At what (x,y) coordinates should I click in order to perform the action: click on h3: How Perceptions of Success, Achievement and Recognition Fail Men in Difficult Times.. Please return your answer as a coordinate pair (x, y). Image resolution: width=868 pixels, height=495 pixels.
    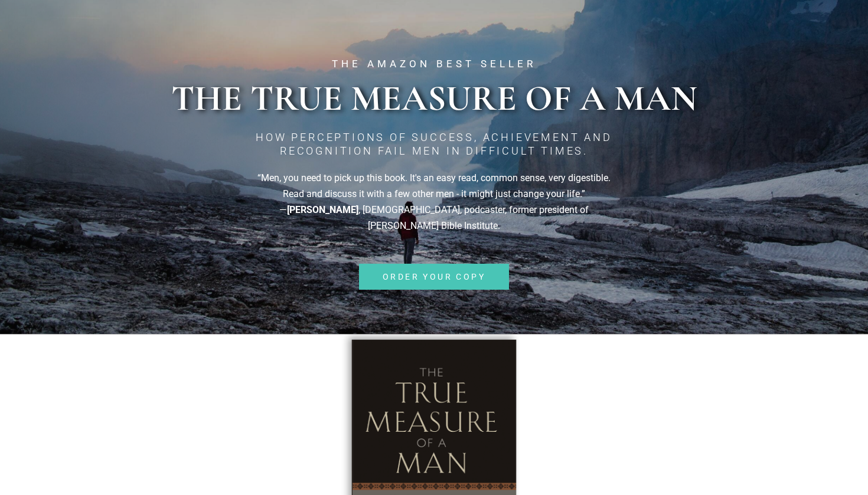
    Looking at the image, I should click on (434, 144).